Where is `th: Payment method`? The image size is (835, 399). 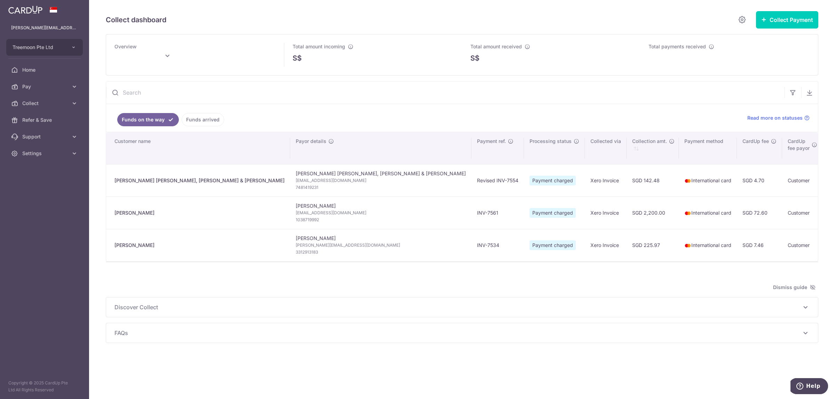
th: Payment method is located at coordinates (708, 148).